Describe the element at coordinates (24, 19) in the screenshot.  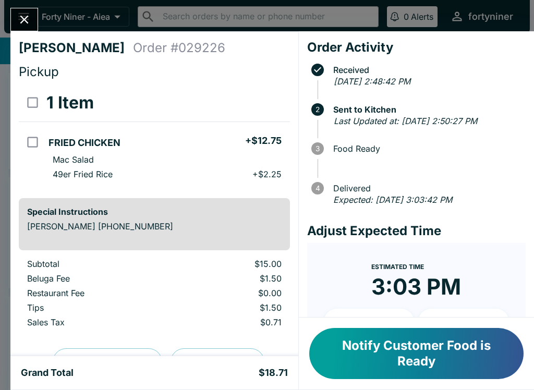
I see `button: Close` at that location.